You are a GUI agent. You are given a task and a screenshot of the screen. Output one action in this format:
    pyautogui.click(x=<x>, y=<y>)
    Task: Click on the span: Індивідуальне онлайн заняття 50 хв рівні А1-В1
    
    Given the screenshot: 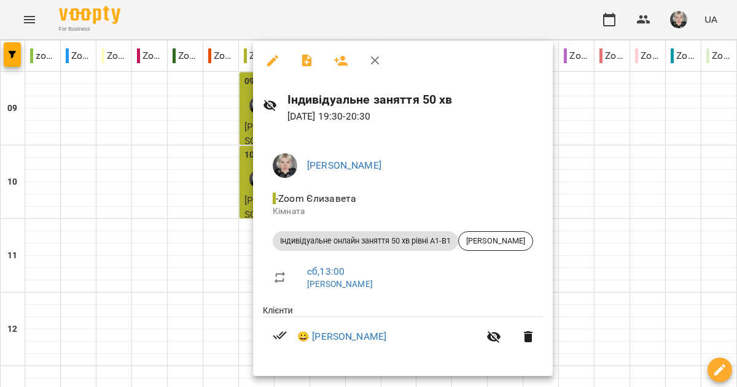 What is the action you would take?
    pyautogui.click(x=365, y=241)
    